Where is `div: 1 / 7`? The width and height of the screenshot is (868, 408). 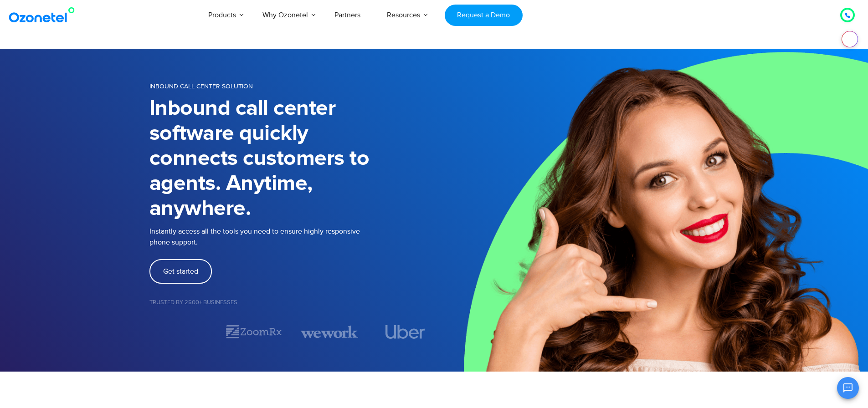
div: 1 / 7 is located at coordinates (178, 332).